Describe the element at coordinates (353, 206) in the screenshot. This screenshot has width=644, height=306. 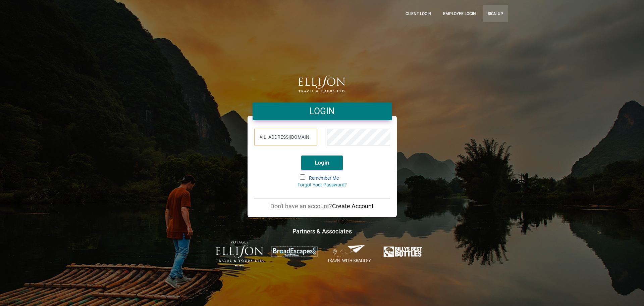
I see `a: Create Account` at that location.